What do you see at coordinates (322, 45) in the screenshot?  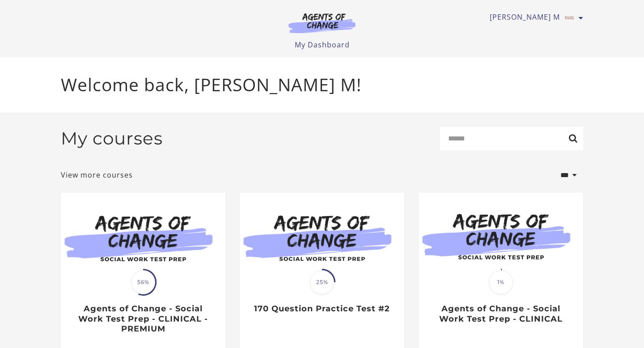 I see `a: My Dashboard` at bounding box center [322, 45].